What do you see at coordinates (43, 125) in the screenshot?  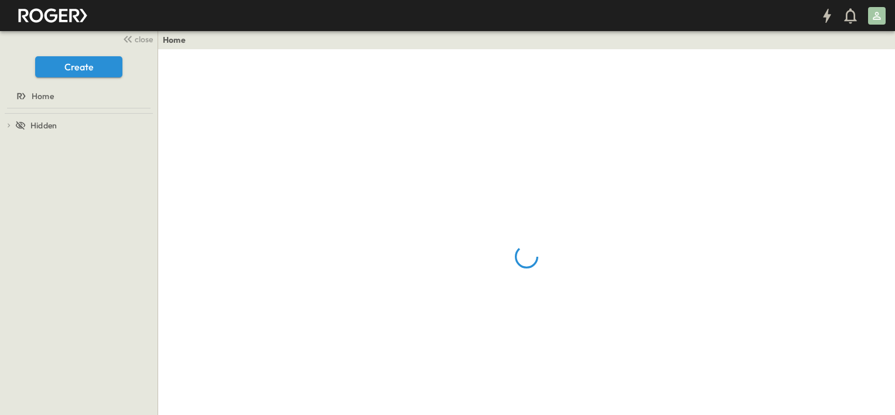 I see `span: Hidden` at bounding box center [43, 125].